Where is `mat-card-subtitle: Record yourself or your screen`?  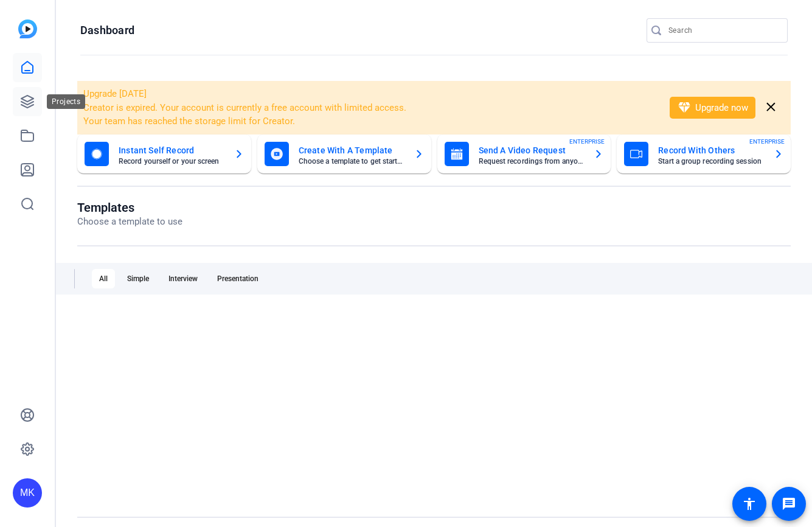
mat-card-subtitle: Record yourself or your screen is located at coordinates (172, 161).